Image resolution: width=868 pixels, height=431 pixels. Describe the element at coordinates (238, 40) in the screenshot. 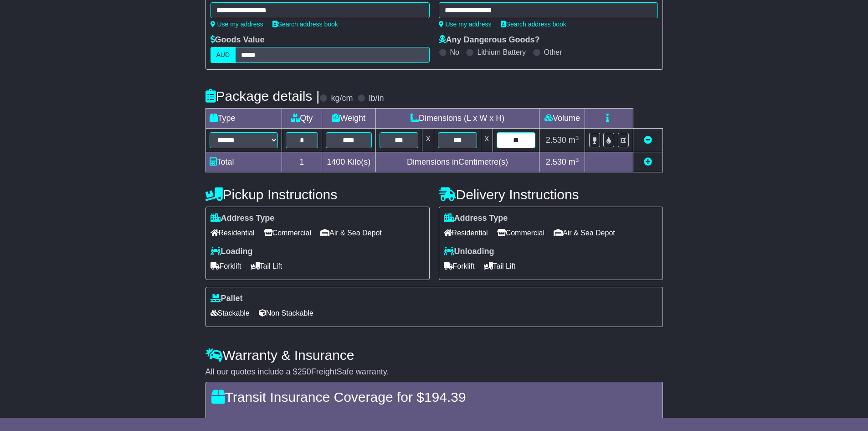

I see `label: Goods Value` at that location.